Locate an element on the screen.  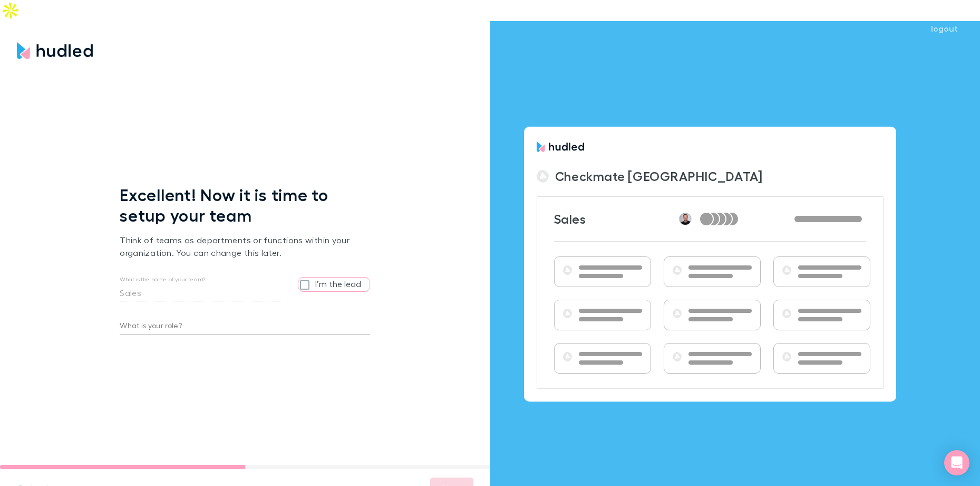
div: Open Intercom Messenger is located at coordinates (957, 463).